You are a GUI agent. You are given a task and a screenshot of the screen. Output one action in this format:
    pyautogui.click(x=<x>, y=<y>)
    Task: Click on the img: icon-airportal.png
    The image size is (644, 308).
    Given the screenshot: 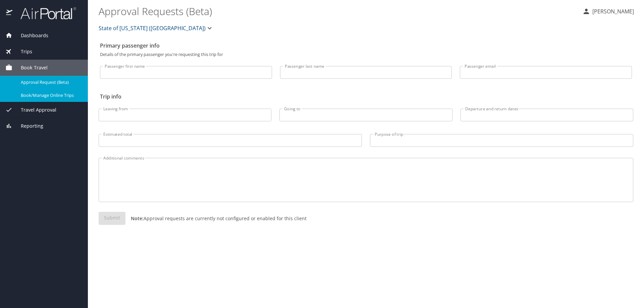 What is the action you would take?
    pyautogui.click(x=9, y=13)
    